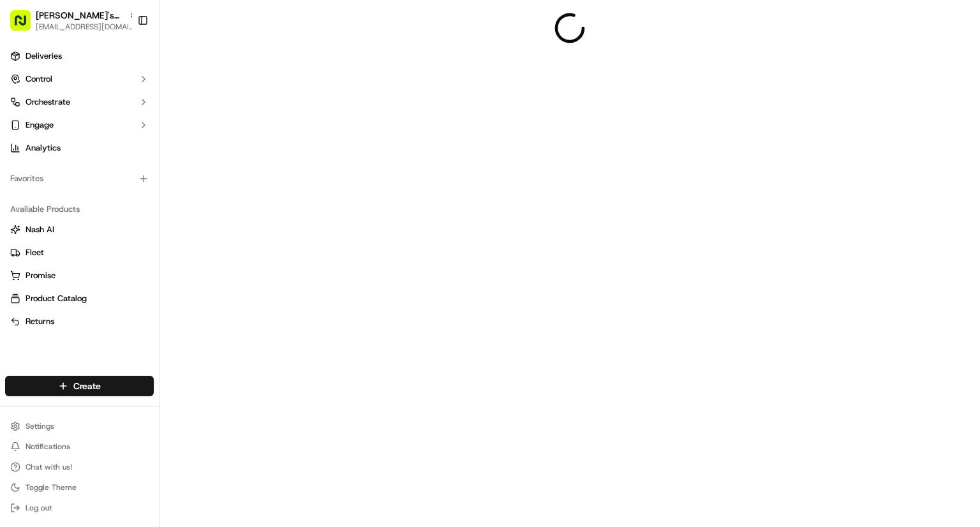 This screenshot has width=980, height=527. I want to click on button: Chat with us!, so click(79, 467).